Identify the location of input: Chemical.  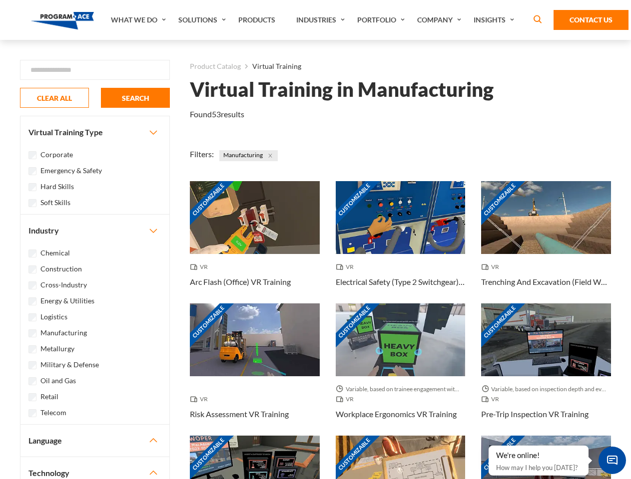
(32, 254).